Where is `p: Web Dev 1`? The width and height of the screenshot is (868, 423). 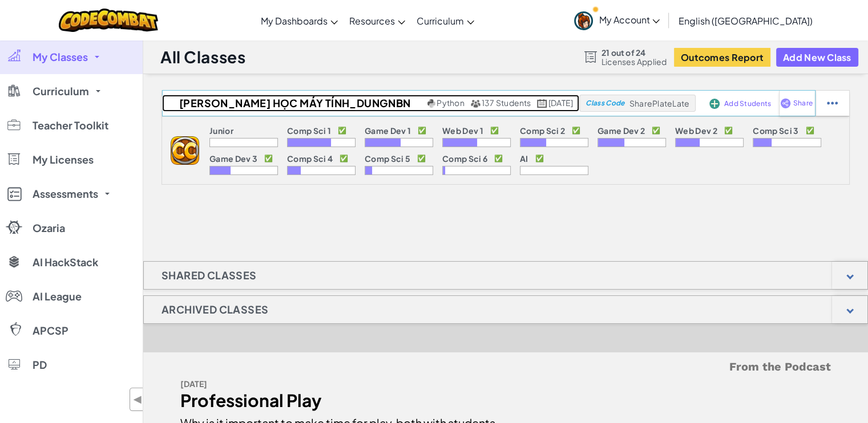
p: Web Dev 1 is located at coordinates (463, 130).